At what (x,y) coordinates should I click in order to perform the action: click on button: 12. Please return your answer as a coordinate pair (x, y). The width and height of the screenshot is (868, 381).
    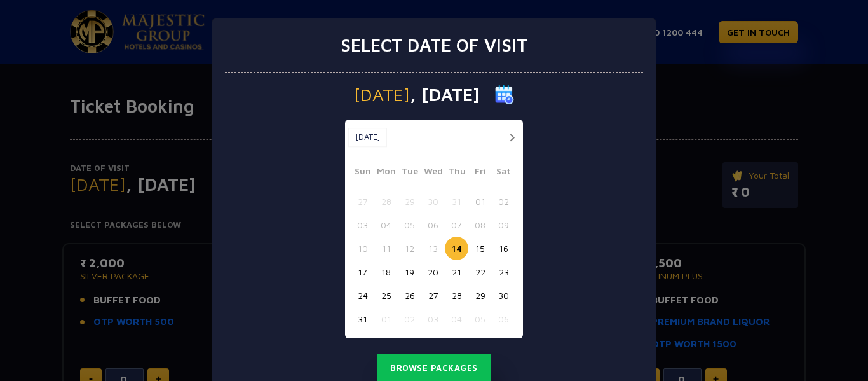
    Looking at the image, I should click on (409, 248).